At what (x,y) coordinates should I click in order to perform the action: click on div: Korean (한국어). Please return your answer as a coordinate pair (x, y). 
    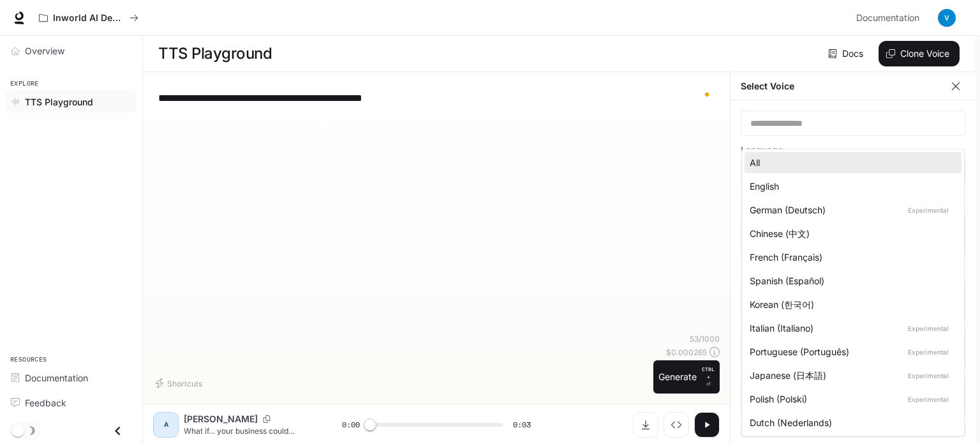
    Looking at the image, I should click on (851, 304).